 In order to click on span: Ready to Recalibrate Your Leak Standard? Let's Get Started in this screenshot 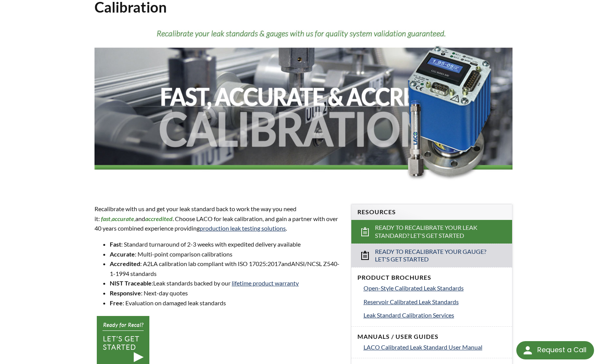, I will do `click(432, 231)`.